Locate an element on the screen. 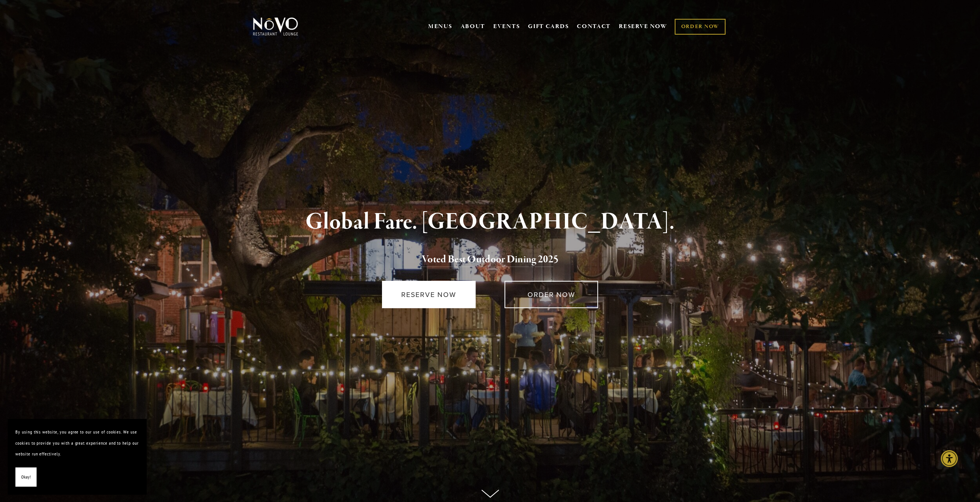 The height and width of the screenshot is (502, 980). p: By using this website, you agree to our use of cookies. We use cookies to provide you with a grea... is located at coordinates (77, 443).